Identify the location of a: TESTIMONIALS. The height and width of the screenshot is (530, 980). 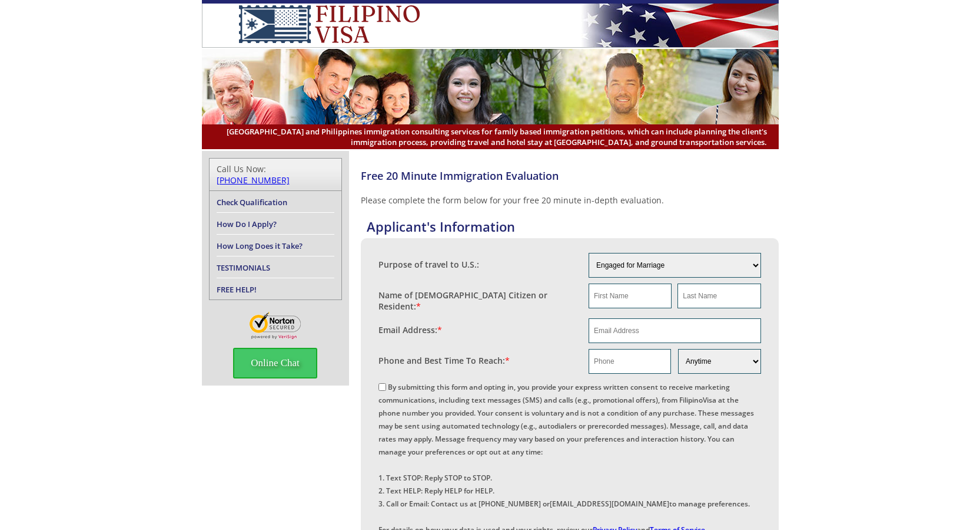
(243, 268).